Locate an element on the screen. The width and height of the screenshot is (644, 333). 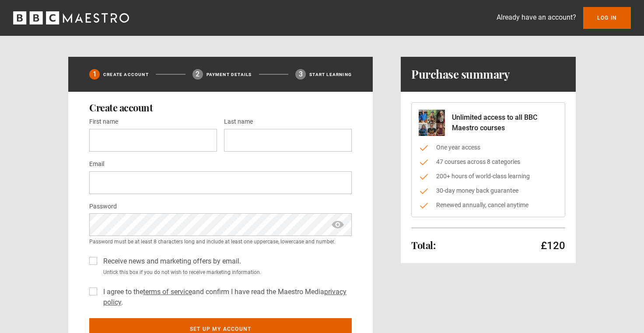
p: Unlimited access to all BBC Maestro courses is located at coordinates (505, 123).